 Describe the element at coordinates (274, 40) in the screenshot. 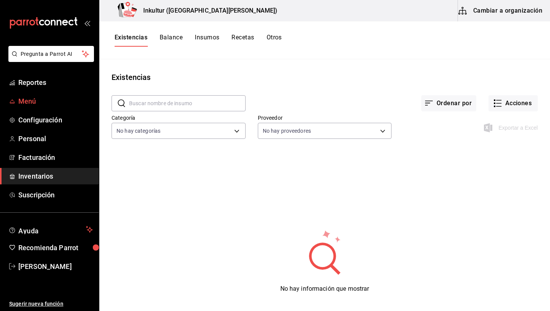

I see `button: Otros` at that location.